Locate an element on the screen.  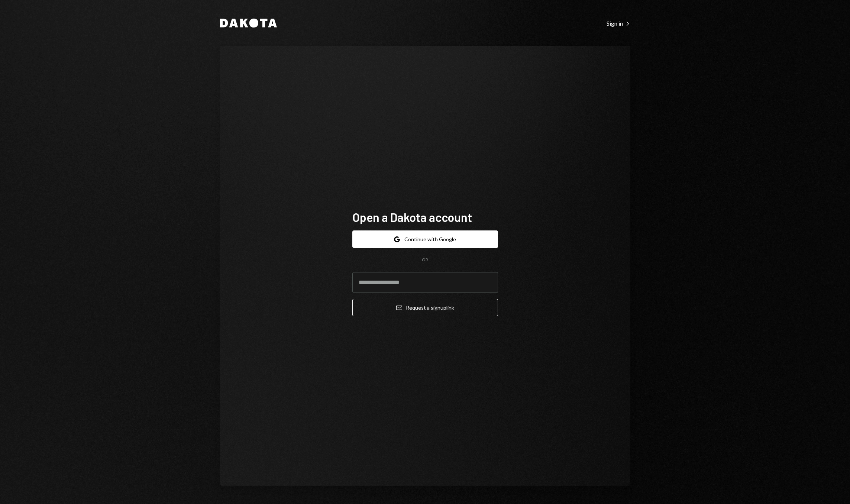
div: Sign in is located at coordinates (618, 23).